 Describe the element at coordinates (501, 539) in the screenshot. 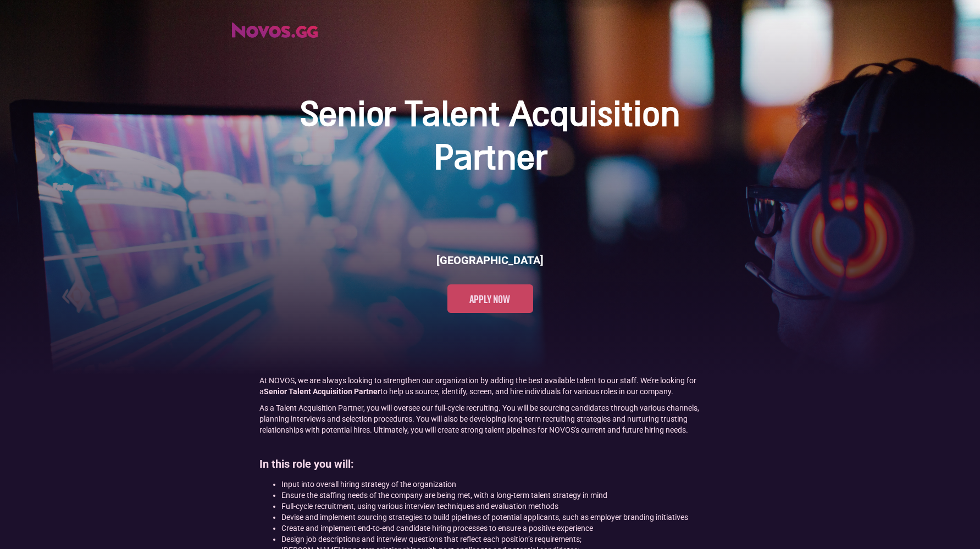

I see `li: Design job descriptions and interview questions that reflect each position’s requirements;` at that location.